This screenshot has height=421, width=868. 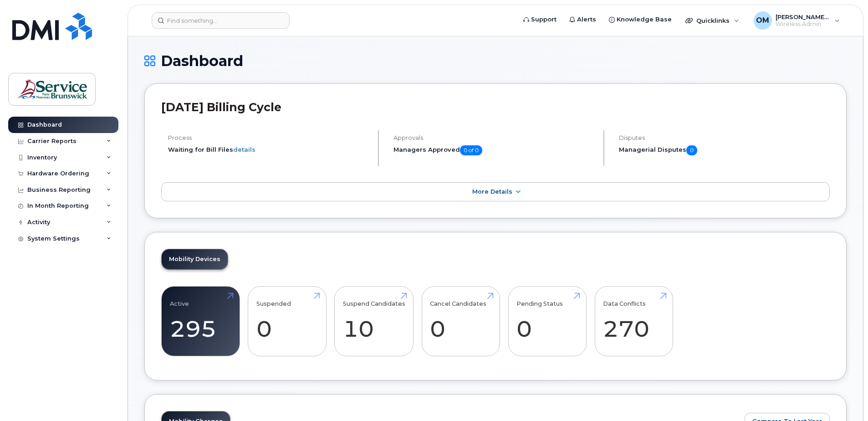 I want to click on span: 0, so click(x=692, y=150).